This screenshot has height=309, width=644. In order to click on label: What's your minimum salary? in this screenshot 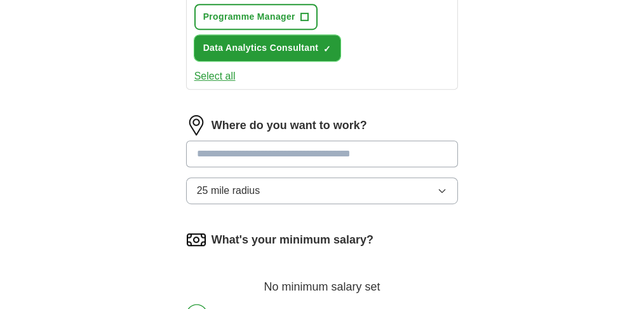, I will do `click(292, 240)`.